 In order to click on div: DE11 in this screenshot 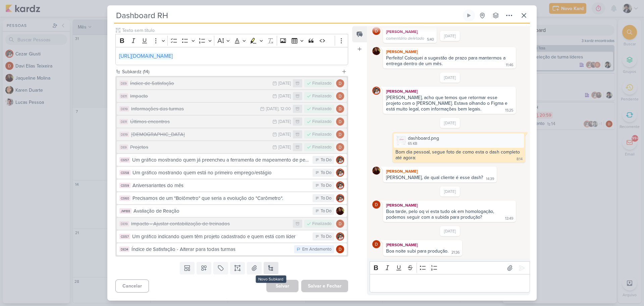, I will do `click(124, 96)`.